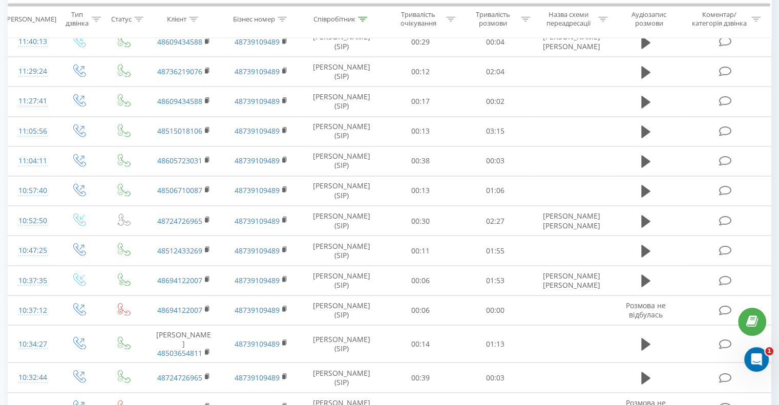 This screenshot has width=779, height=405. Describe the element at coordinates (76, 19) in the screenshot. I see `div: Тип дзвінка` at that location.